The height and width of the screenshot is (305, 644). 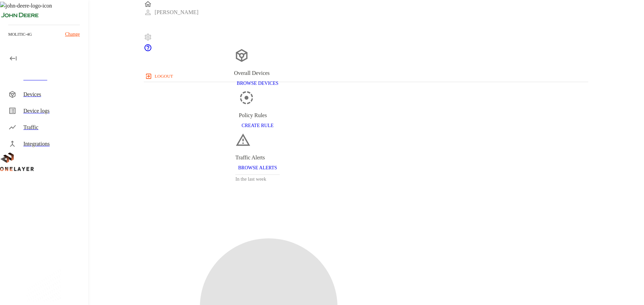 I want to click on div: Traffic Alerts, so click(x=258, y=158).